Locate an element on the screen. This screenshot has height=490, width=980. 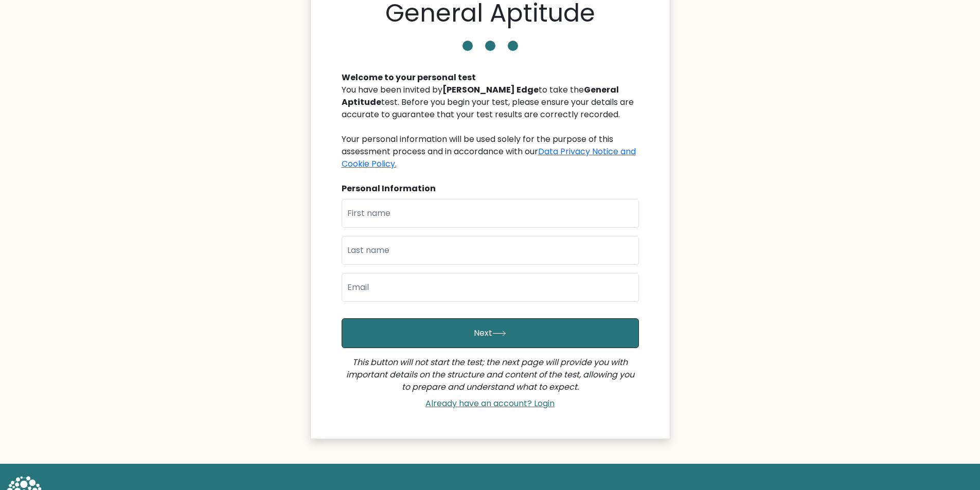
div: Personal Information is located at coordinates (490, 189).